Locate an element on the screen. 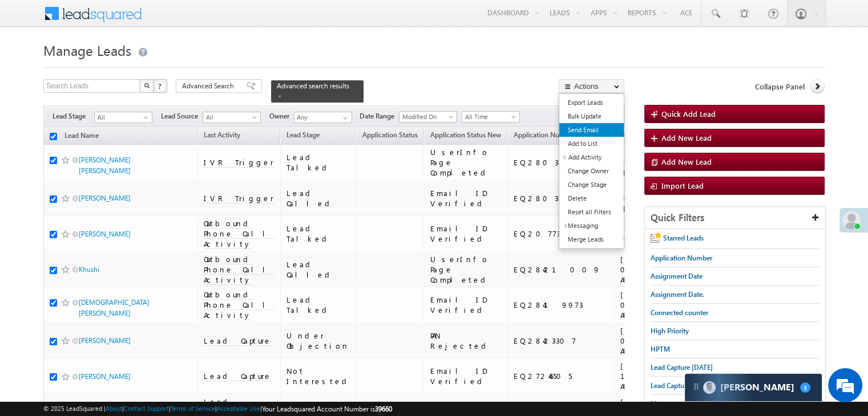 Image resolution: width=868 pixels, height=416 pixels. div: Chat with us now is located at coordinates (126, 67).